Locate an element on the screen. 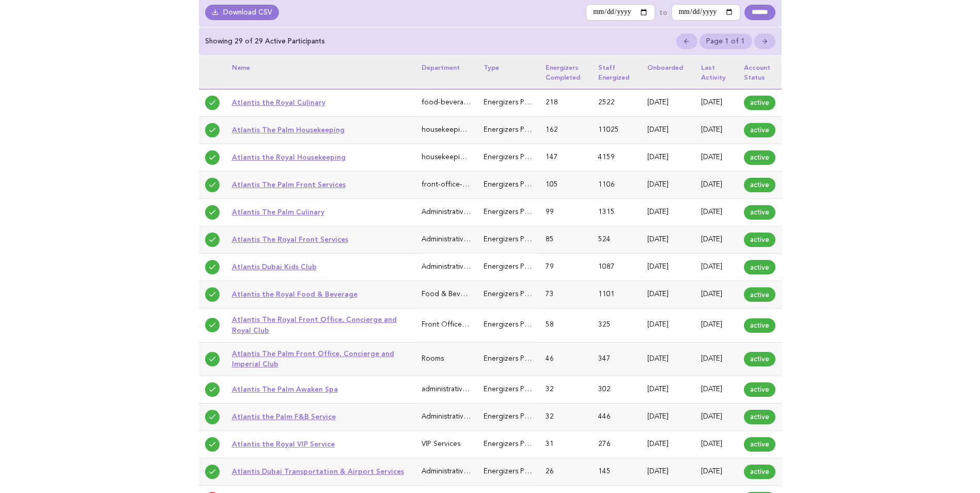 The width and height of the screenshot is (980, 493). td: 46 is located at coordinates (566, 359).